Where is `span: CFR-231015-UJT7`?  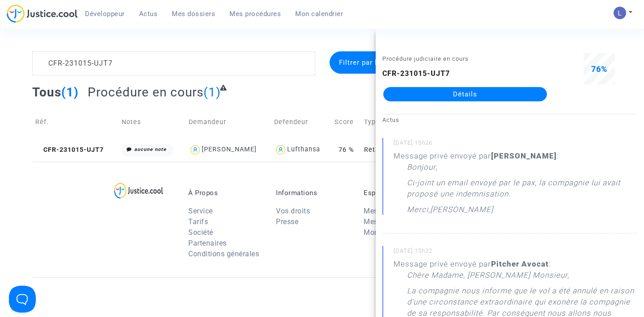 span: CFR-231015-UJT7 is located at coordinates (69, 150).